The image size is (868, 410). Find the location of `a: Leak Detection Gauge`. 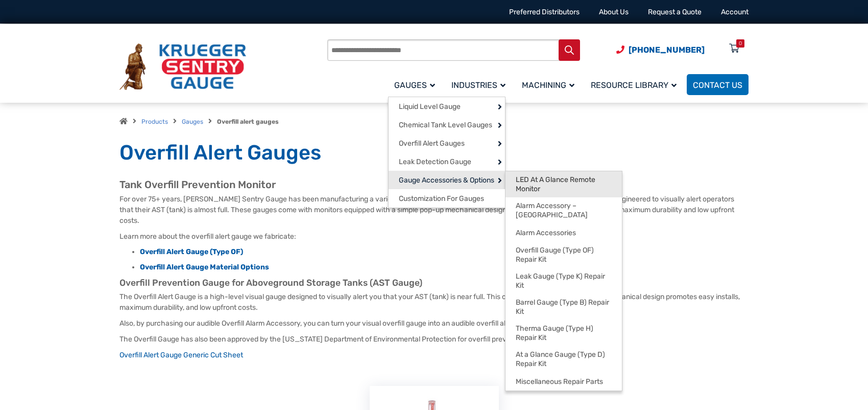

a: Leak Detection Gauge is located at coordinates (447, 161).